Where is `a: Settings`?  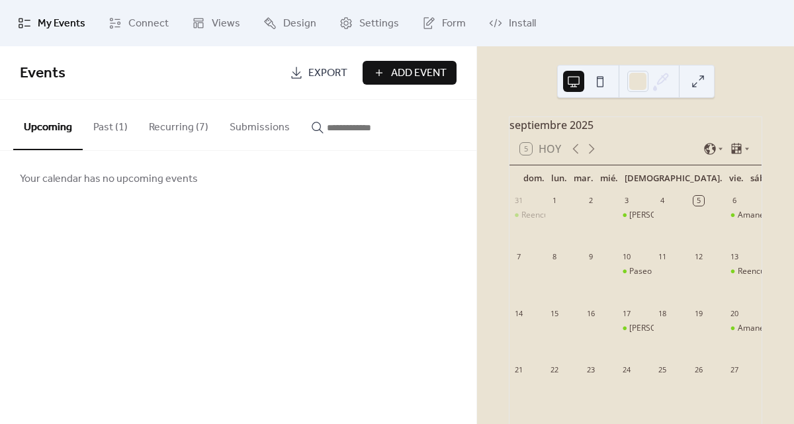
a: Settings is located at coordinates (369, 23).